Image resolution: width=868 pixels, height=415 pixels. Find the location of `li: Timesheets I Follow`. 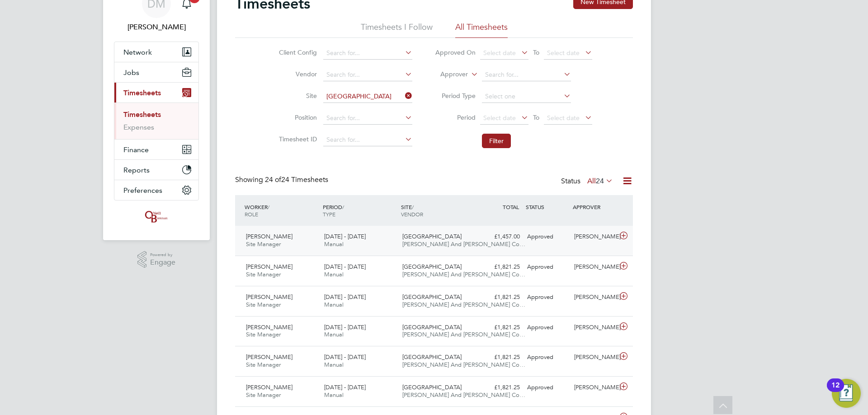

li: Timesheets I Follow is located at coordinates (397, 30).